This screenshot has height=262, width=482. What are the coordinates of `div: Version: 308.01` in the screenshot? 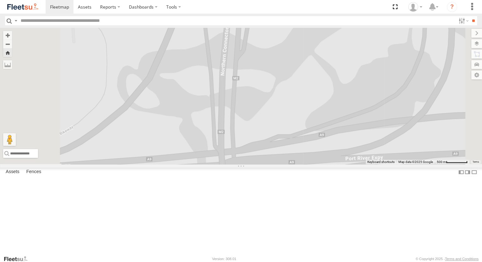 It's located at (224, 259).